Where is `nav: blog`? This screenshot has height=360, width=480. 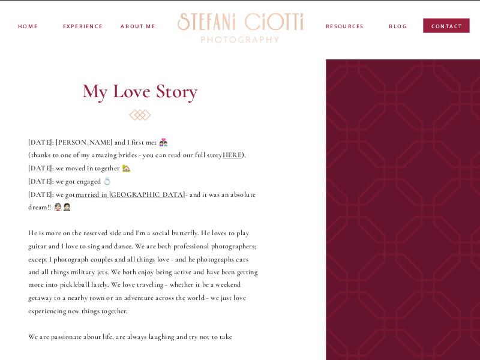 nav: blog is located at coordinates (398, 26).